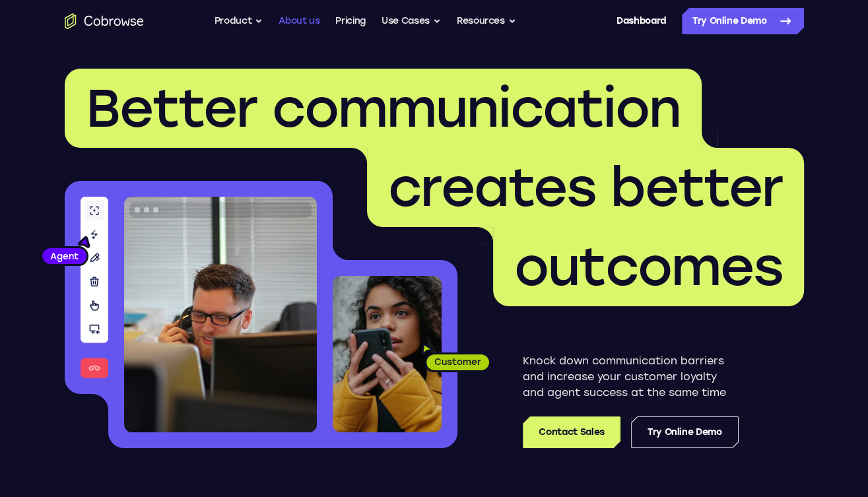 Image resolution: width=868 pixels, height=497 pixels. What do you see at coordinates (383, 108) in the screenshot?
I see `span: Better communication` at bounding box center [383, 108].